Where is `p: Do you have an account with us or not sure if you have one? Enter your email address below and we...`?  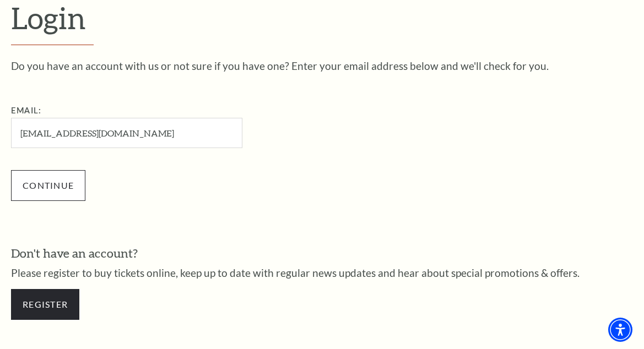 p: Do you have an account with us or not sure if you have one? Enter your email address below and we... is located at coordinates (321, 65).